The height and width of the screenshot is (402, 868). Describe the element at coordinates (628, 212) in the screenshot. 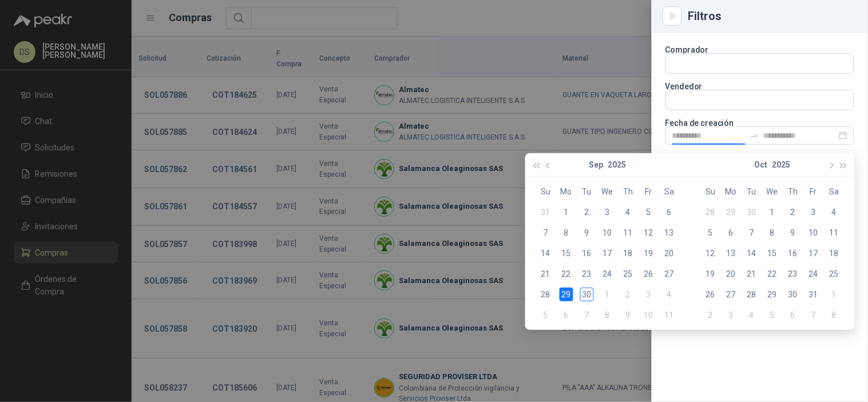

I see `td: 2025-09-04` at that location.